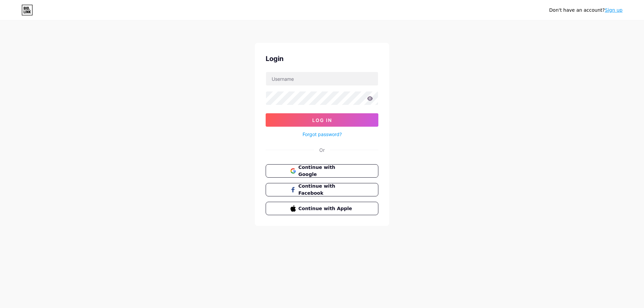  What do you see at coordinates (322, 120) in the screenshot?
I see `span: Log In` at bounding box center [322, 120].